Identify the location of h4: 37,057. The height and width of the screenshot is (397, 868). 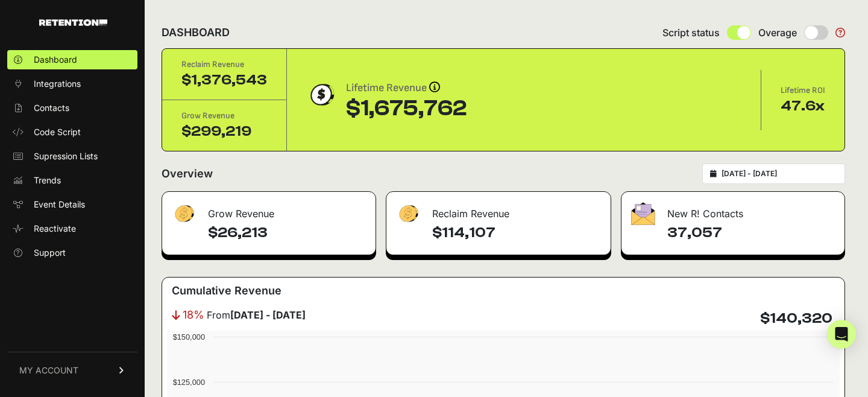
(751, 233).